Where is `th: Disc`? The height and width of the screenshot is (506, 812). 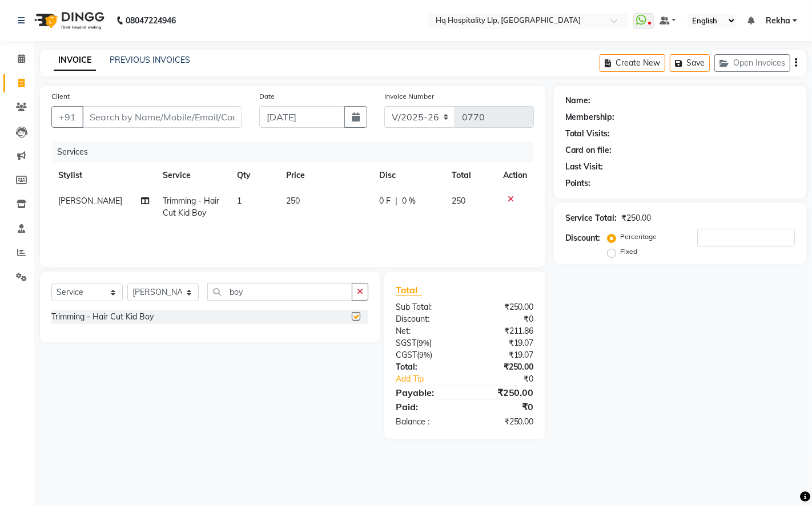
th: Disc is located at coordinates (408, 175).